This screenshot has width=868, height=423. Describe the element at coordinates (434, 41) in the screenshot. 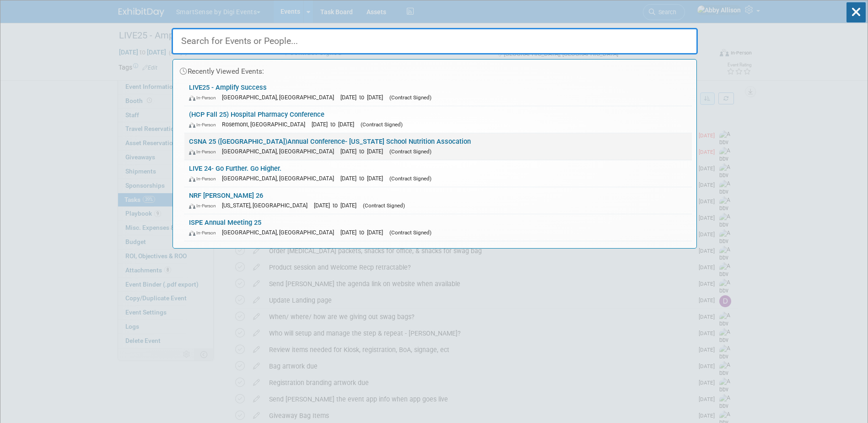

I see `input: Search for Events or People...` at that location.